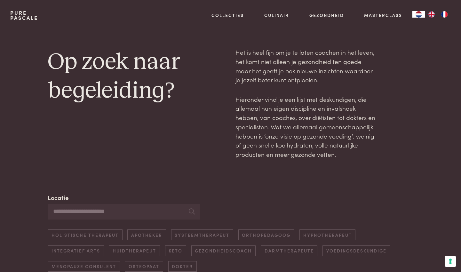 The height and width of the screenshot is (272, 461). What do you see at coordinates (276, 15) in the screenshot?
I see `a: Culinair` at bounding box center [276, 15].